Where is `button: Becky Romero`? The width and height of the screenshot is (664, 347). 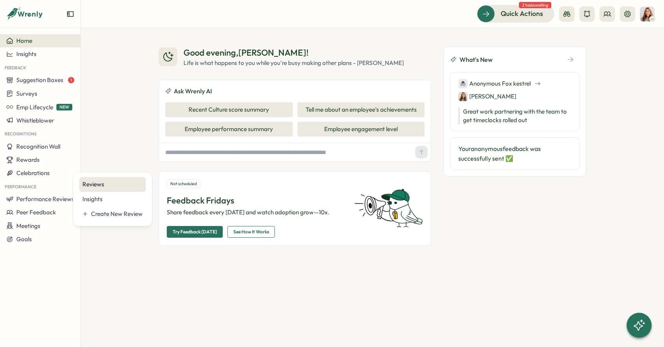
button: Becky Romero is located at coordinates (647, 14).